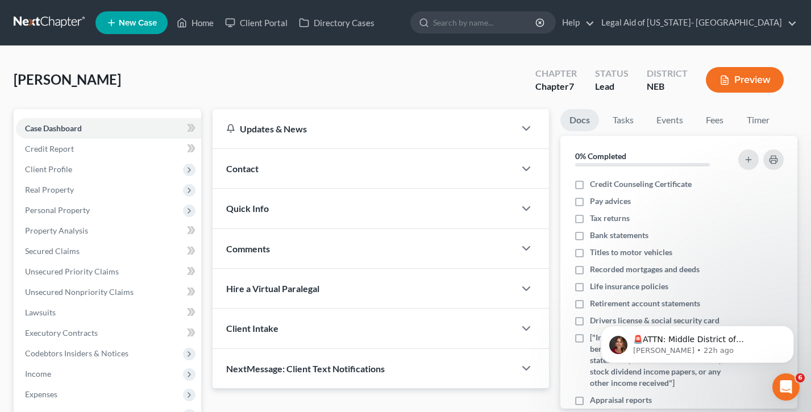  Describe the element at coordinates (575, 23) in the screenshot. I see `a: Help` at that location.